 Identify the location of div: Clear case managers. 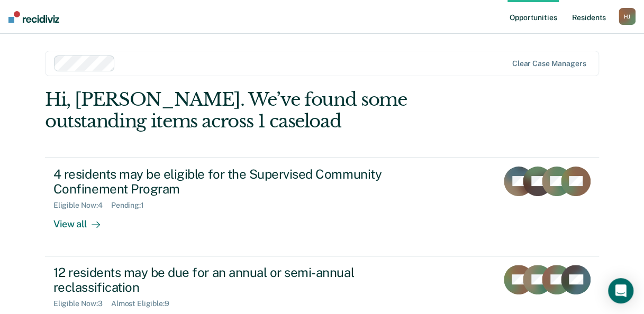
(549, 63).